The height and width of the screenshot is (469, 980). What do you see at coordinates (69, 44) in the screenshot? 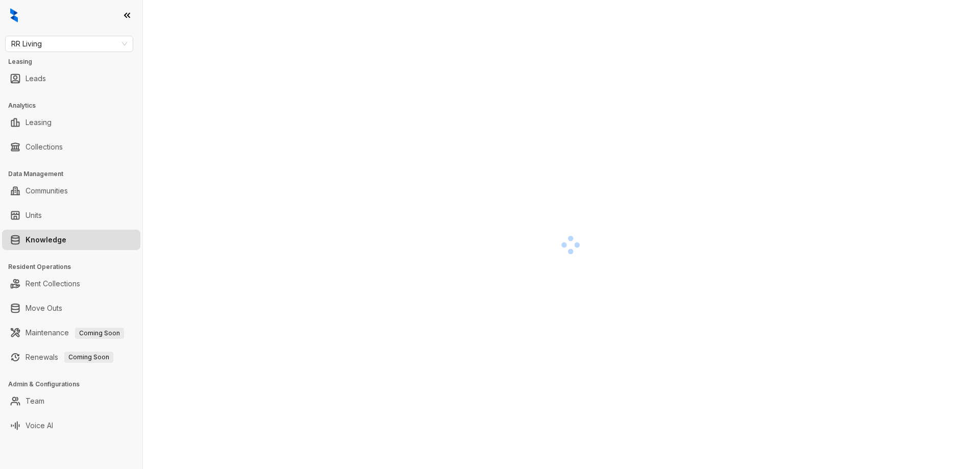
I see `span: RR Living` at bounding box center [69, 44].